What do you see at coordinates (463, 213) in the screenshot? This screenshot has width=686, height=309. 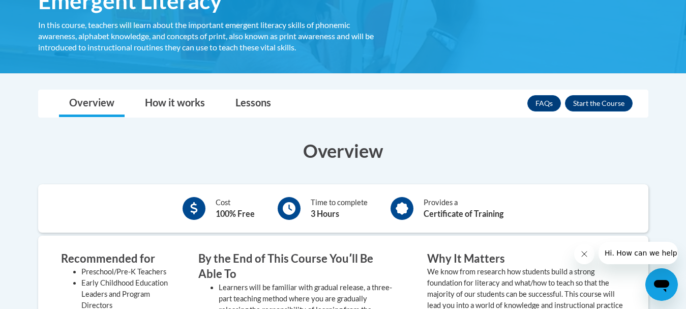 I see `b: Certificate of Training` at bounding box center [463, 213].